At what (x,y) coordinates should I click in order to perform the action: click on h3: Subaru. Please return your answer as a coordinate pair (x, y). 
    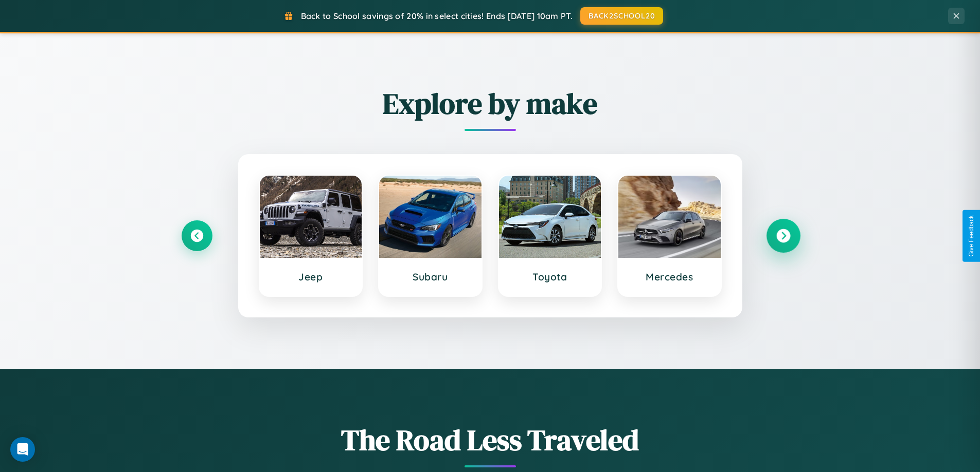
    Looking at the image, I should click on (430, 277).